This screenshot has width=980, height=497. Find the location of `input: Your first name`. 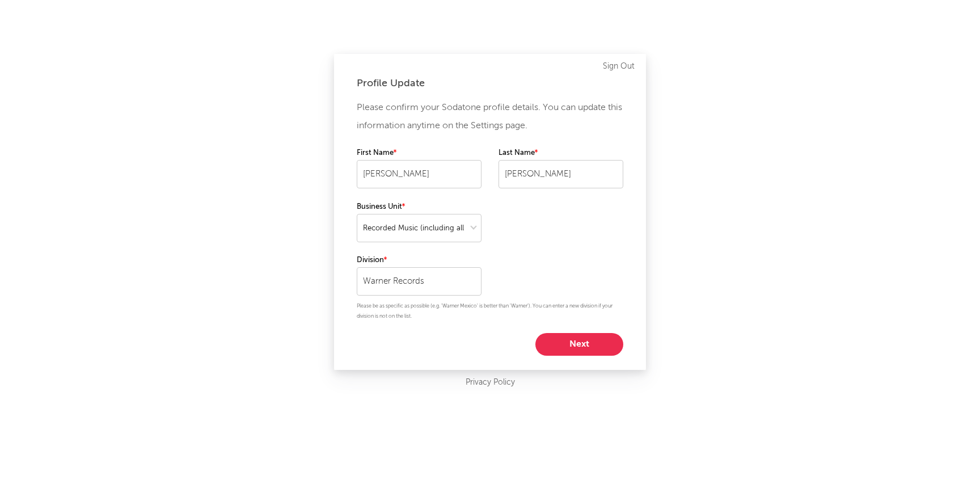

input: Your first name is located at coordinates (419, 175).